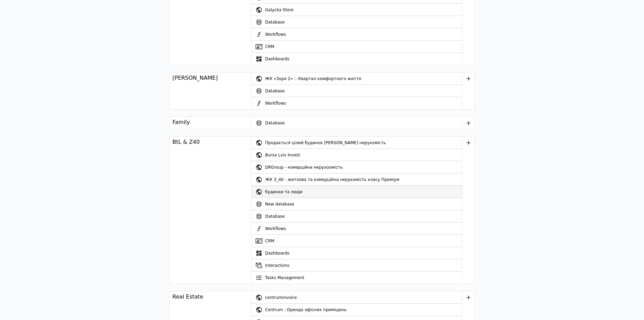  What do you see at coordinates (357, 167) in the screenshot?
I see `a: DRGroup - комерційна нерухоомість` at bounding box center [357, 167].